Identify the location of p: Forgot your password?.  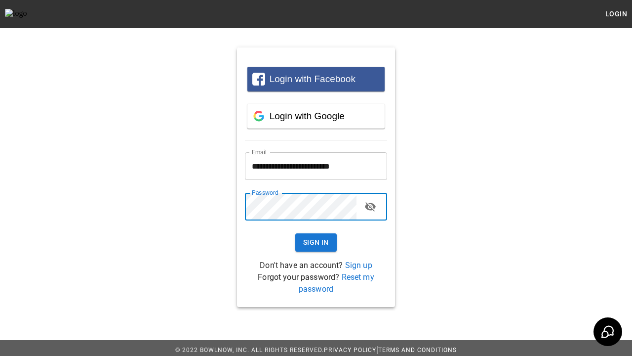
(316, 283).